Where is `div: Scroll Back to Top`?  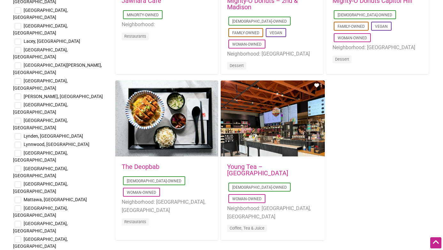 div: Scroll Back to Top is located at coordinates (436, 243).